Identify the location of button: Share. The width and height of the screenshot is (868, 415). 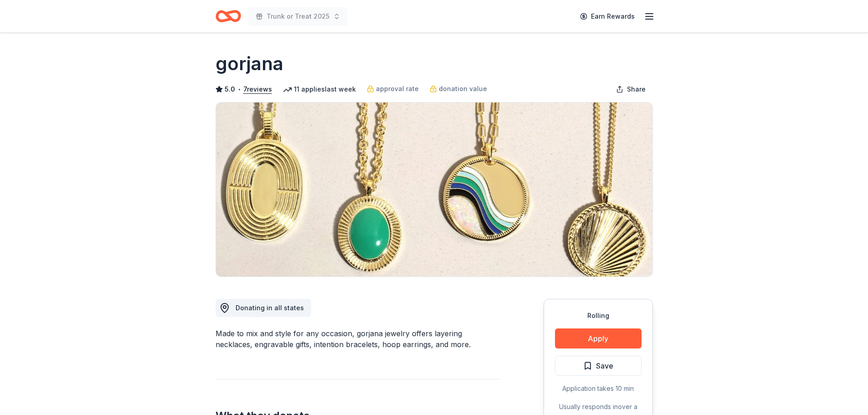
(631, 89).